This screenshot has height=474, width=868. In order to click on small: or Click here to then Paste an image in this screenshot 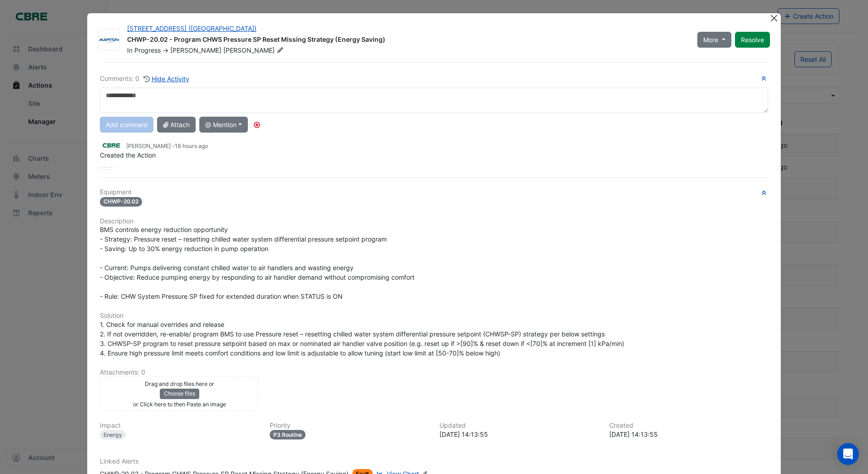, I will do `click(179, 404)`.